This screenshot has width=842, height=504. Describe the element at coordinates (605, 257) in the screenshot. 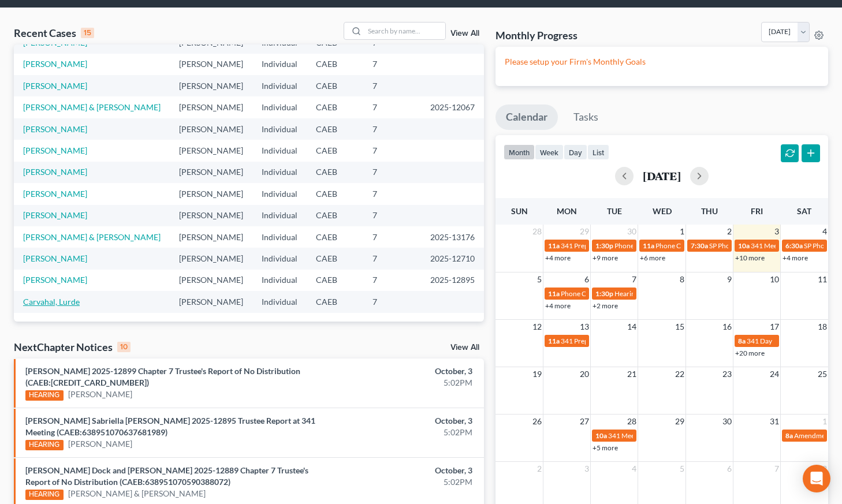

I see `a: +9 more` at that location.